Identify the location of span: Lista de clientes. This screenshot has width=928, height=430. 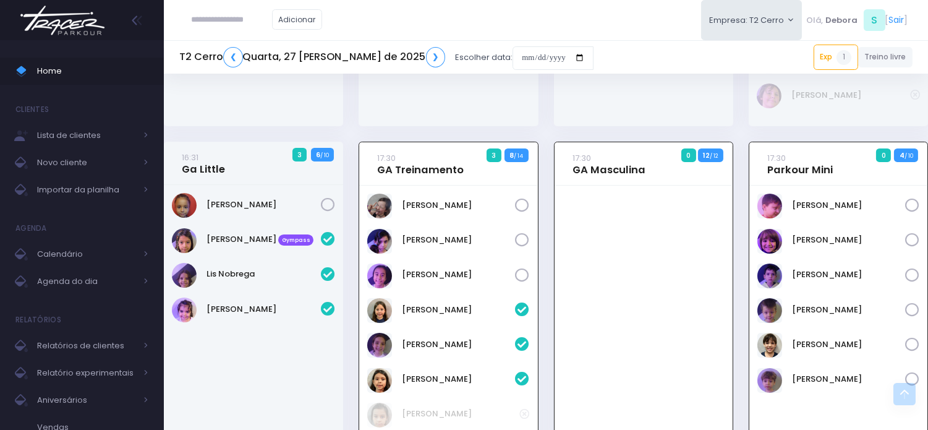
(87, 135).